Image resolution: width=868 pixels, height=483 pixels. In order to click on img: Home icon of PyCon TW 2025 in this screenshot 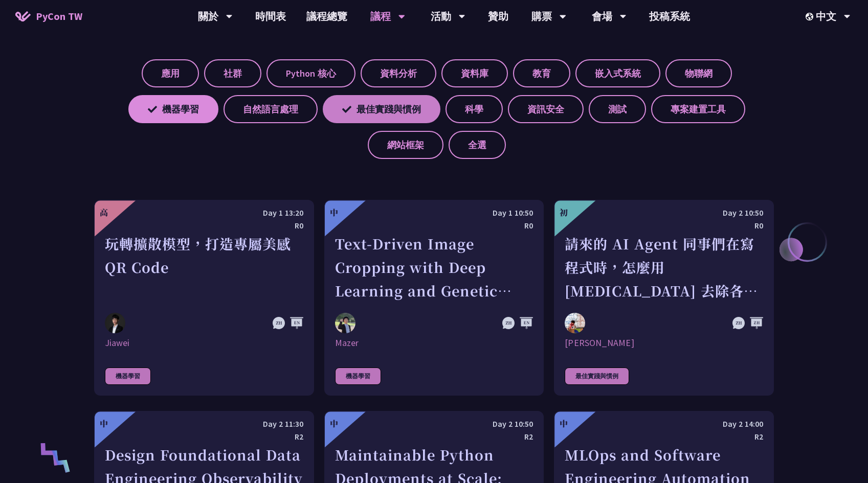, I will do `click(23, 17)`.